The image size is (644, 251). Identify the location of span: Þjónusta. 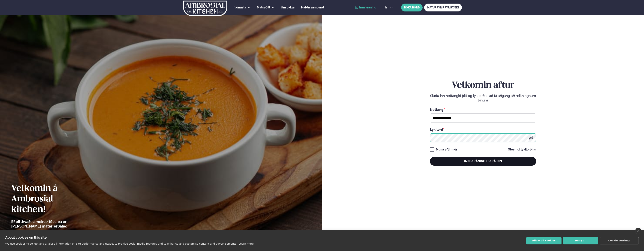
(240, 7).